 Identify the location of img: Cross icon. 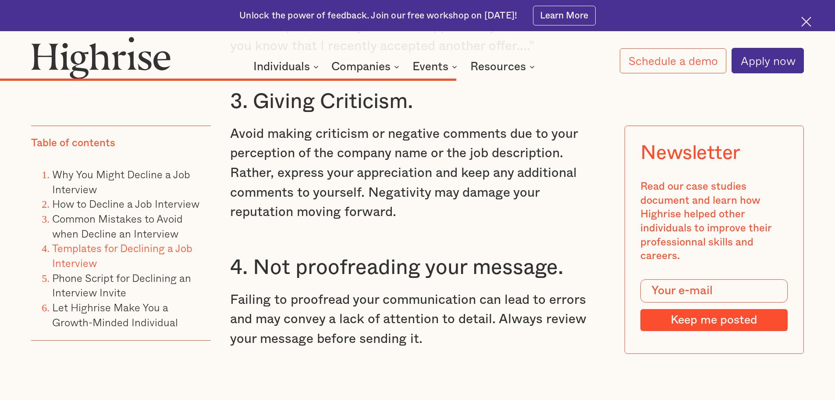
(807, 21).